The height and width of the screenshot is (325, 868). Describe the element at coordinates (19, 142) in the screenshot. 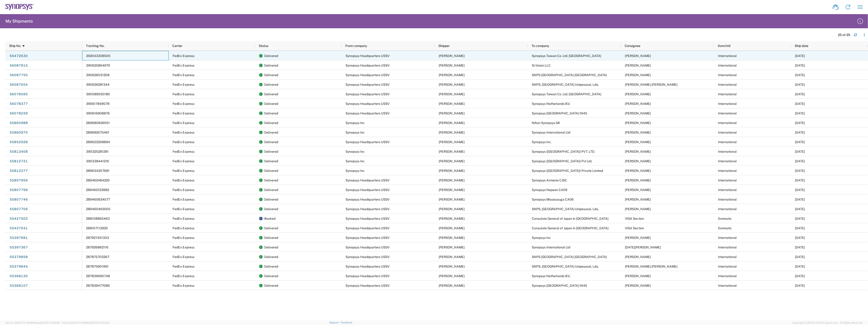

I see `a: 55852928` at that location.